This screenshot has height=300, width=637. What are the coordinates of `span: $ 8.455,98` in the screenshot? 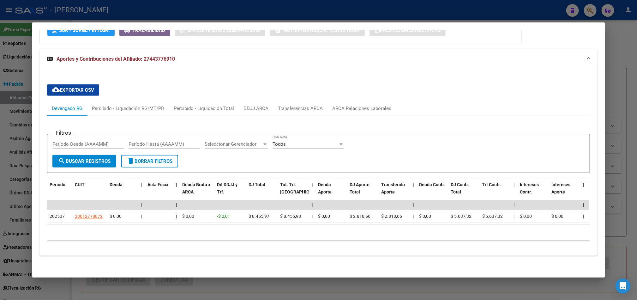 It's located at (291, 216).